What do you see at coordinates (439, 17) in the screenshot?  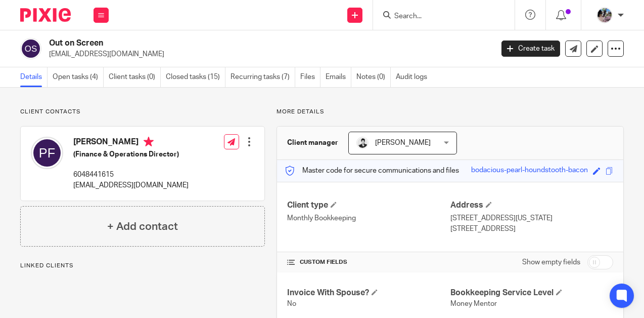 I see `input: Search` at bounding box center [439, 17].